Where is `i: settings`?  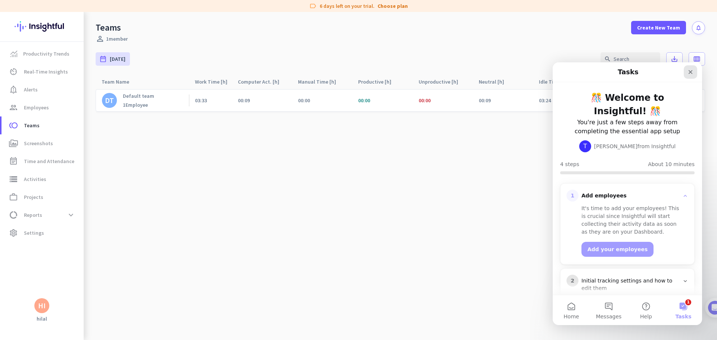 i: settings is located at coordinates (13, 233).